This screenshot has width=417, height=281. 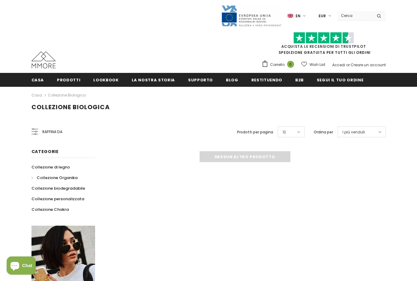 I want to click on a: La nostra storia, so click(x=153, y=80).